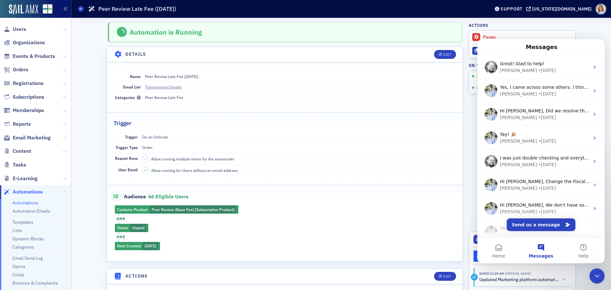  What do you see at coordinates (34, 56) in the screenshot?
I see `span: Events & Products` at bounding box center [34, 56].